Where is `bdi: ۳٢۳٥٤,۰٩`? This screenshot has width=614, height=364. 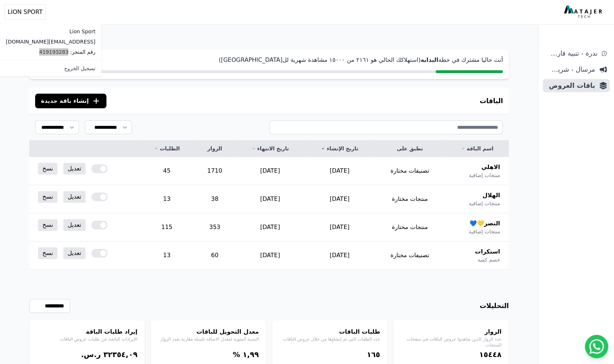 bdi: ۳٢۳٥٤,۰٩ is located at coordinates (120, 354).